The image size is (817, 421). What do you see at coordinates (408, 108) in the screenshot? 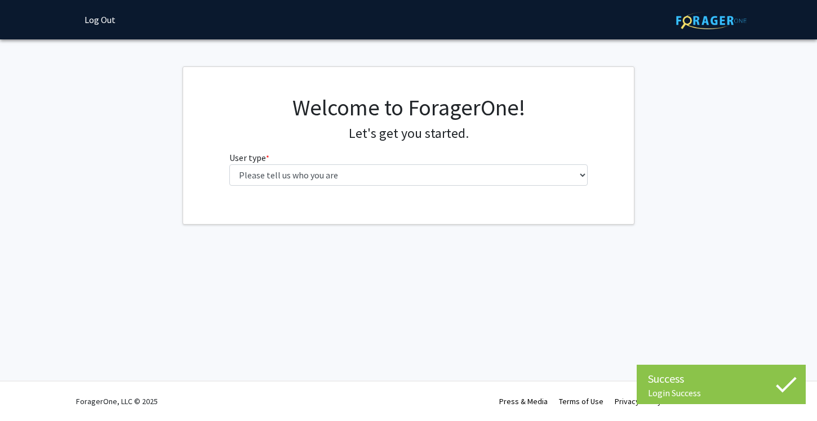
I see `h1: Welcome to ForagerOne!` at bounding box center [408, 108].